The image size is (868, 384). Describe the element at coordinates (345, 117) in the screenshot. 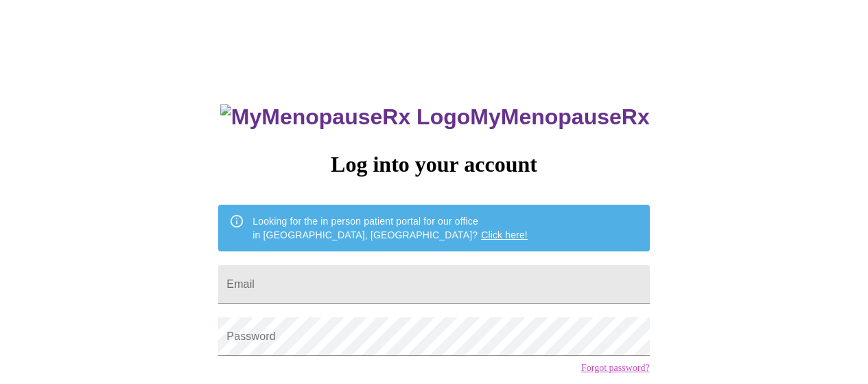

I see `img: MyMenopauseRx Logo` at that location.